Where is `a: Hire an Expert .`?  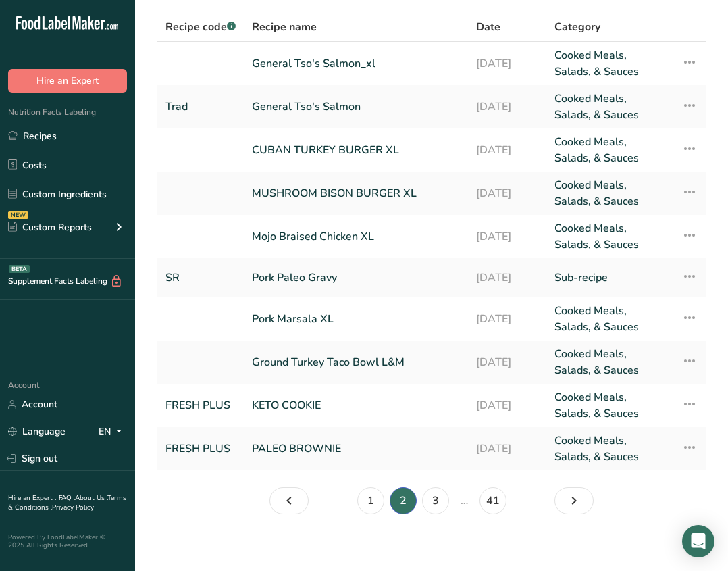
a: Hire an Expert . is located at coordinates (32, 498).